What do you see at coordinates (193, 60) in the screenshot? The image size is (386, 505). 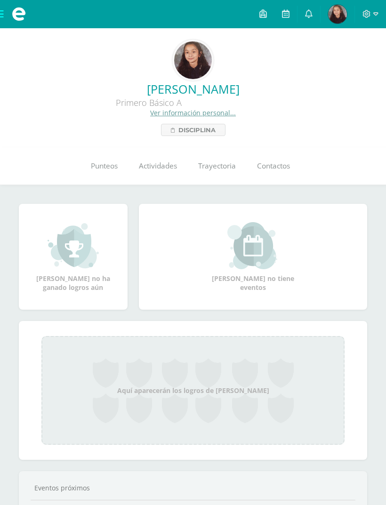 I see `img: b2e74ff0508a7ae67ef5e4cc3ee37f90.png` at bounding box center [193, 60].